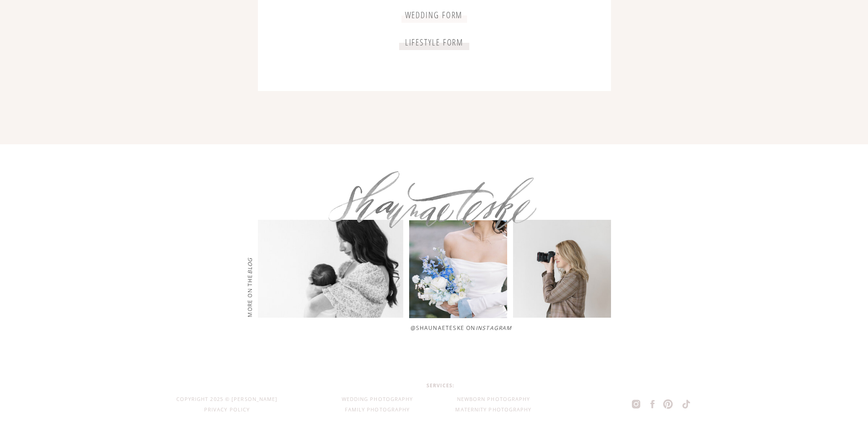  Describe the element at coordinates (434, 15) in the screenshot. I see `a: wedding form` at that location.